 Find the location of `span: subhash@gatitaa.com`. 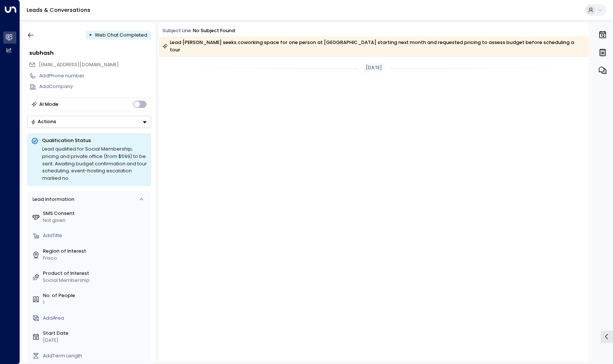

span: subhash@gatitaa.com is located at coordinates (79, 65).